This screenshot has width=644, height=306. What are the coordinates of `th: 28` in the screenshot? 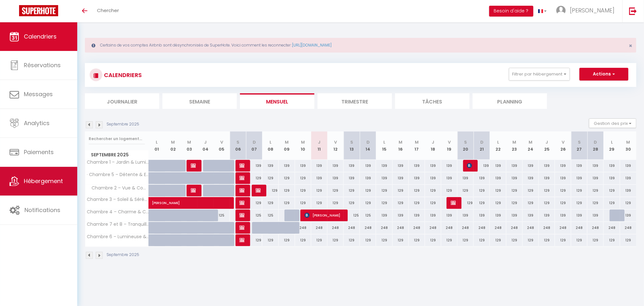 It's located at (596, 146).